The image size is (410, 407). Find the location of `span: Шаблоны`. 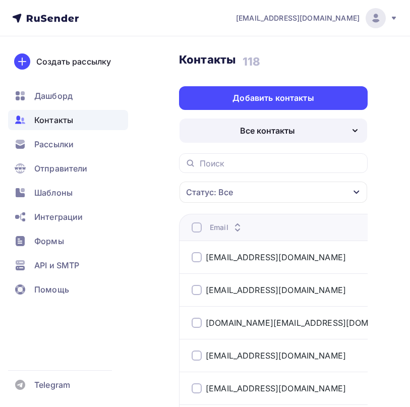

span: Шаблоны is located at coordinates (53, 193).